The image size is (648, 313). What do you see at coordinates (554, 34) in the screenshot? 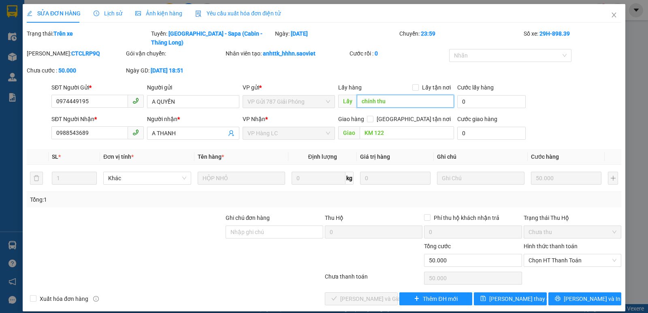
I see `b: 29H-898.39` at bounding box center [554, 34].